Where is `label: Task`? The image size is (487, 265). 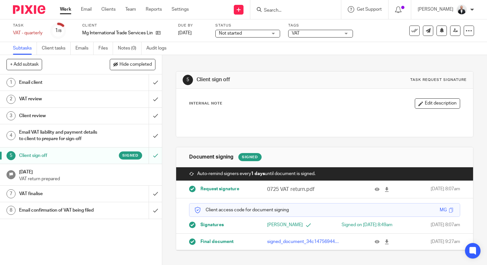
label: Task is located at coordinates (28, 26).